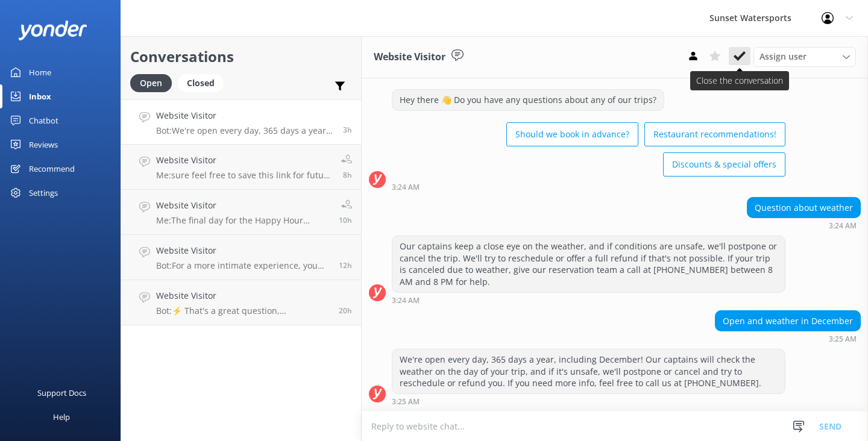 This screenshot has height=441, width=868. I want to click on div: We're open every day, 365 days a year, including December! Our captains will check the weather on..., so click(588, 371).